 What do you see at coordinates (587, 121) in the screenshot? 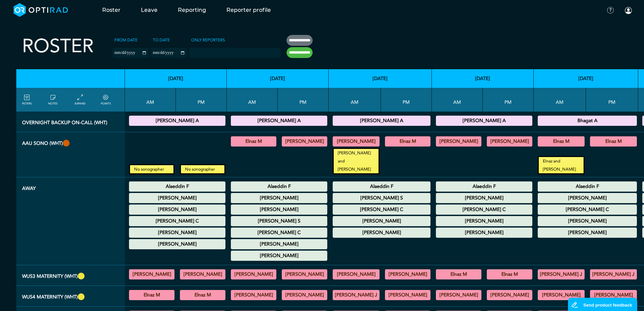
I see `summary: Bhagat A` at bounding box center [587, 121].